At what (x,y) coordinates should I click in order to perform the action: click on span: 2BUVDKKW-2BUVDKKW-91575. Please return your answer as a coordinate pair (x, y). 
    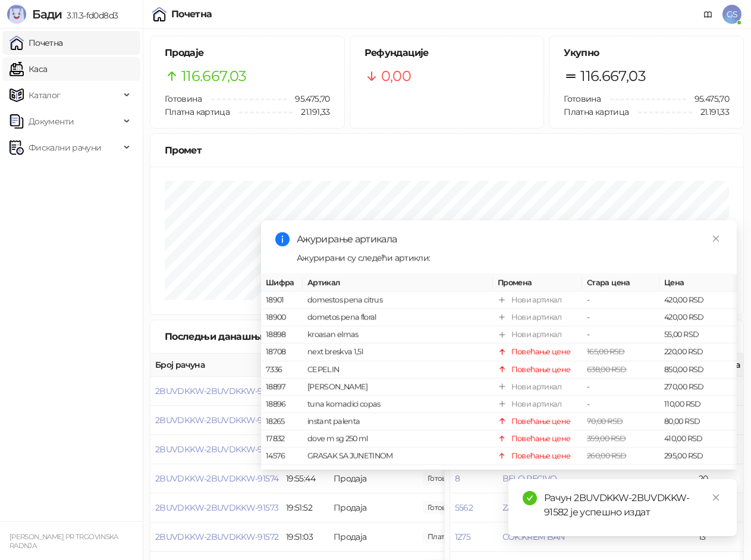
    Looking at the image, I should click on (216, 449).